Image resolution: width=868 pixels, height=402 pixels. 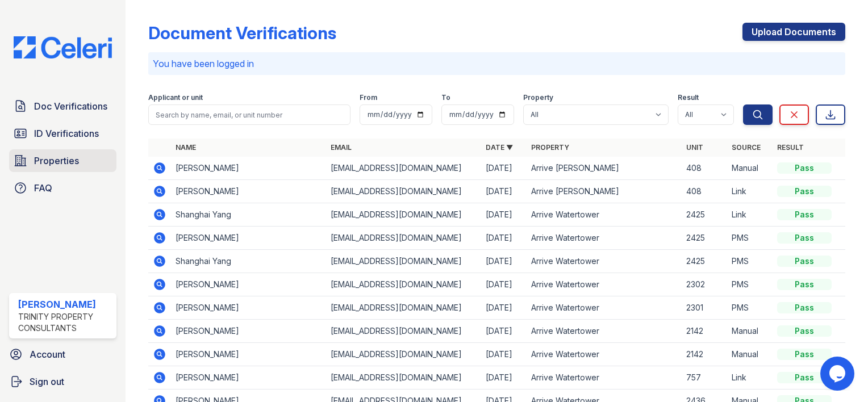 I want to click on span: Doc Verifications, so click(x=70, y=106).